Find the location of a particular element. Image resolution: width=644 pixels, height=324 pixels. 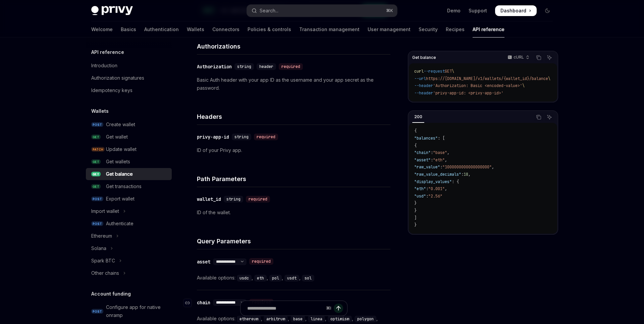

span: --request is located at coordinates (434, 71).